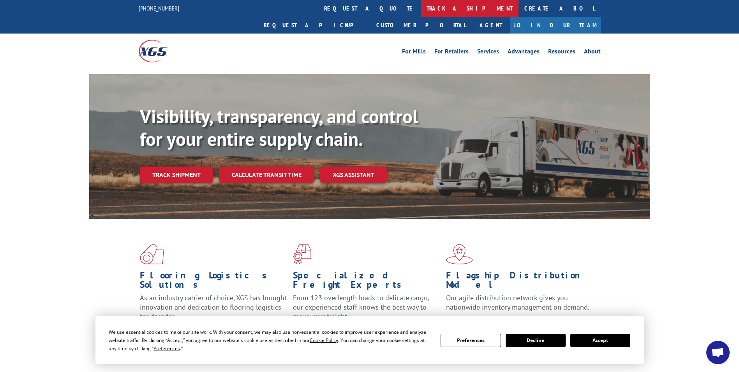  Describe the element at coordinates (279, 127) in the screenshot. I see `b: Visibility, transparency, and control for your entire supply chain.` at that location.